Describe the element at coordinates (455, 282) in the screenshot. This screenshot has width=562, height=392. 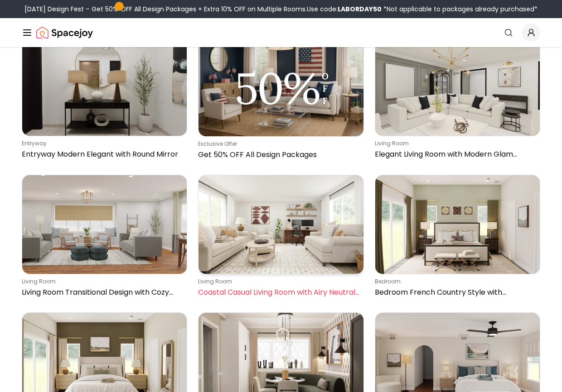
I see `p: bedroom` at that location.